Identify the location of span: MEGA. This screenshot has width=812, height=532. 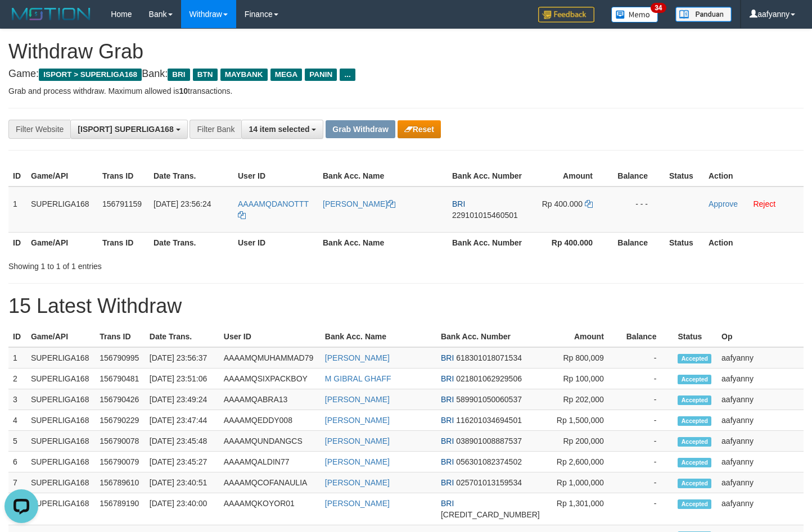
(286, 75).